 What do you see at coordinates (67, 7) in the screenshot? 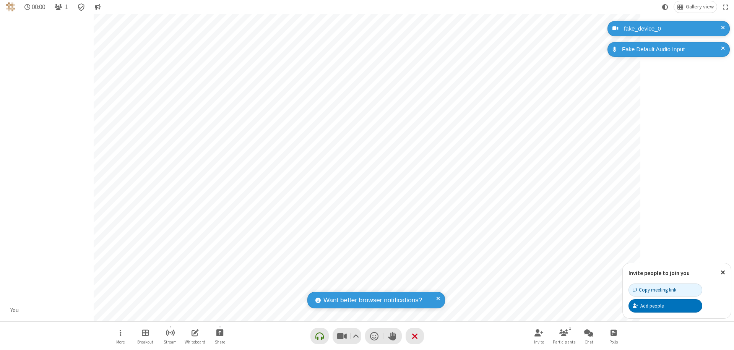
I see `span: 1` at bounding box center [67, 7].